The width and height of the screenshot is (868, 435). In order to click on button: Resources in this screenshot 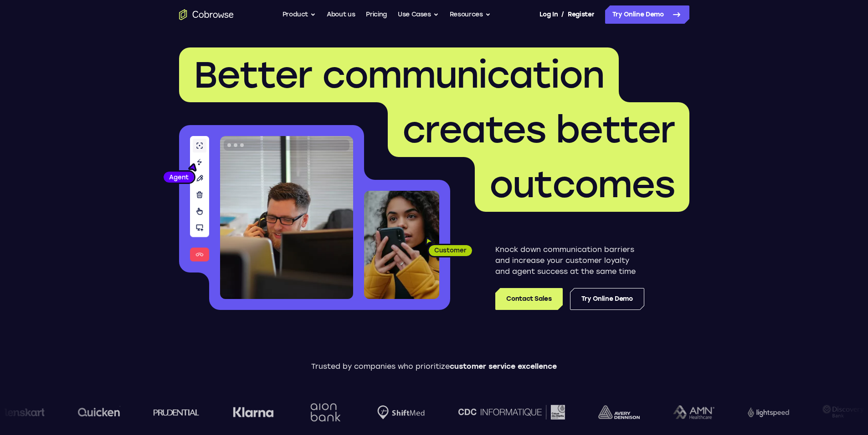, I will do `click(471, 15)`.